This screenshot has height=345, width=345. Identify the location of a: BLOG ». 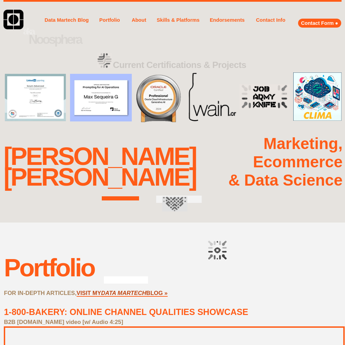
(157, 293).